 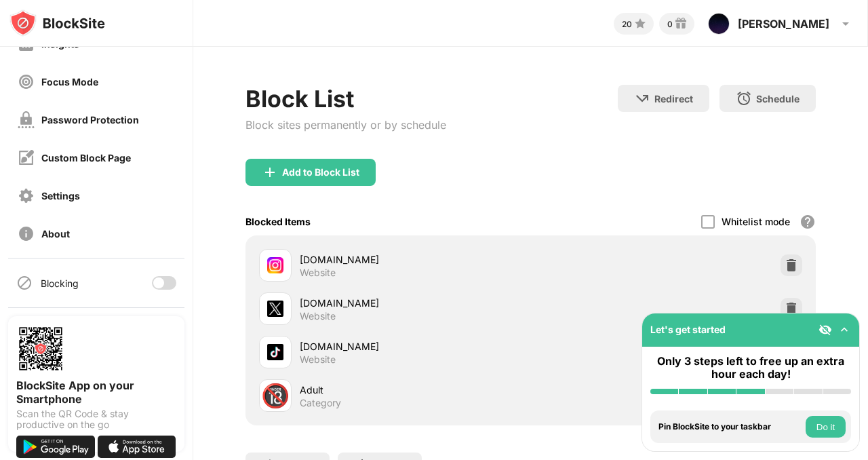 What do you see at coordinates (627, 23) in the screenshot?
I see `div: 20` at bounding box center [627, 23].